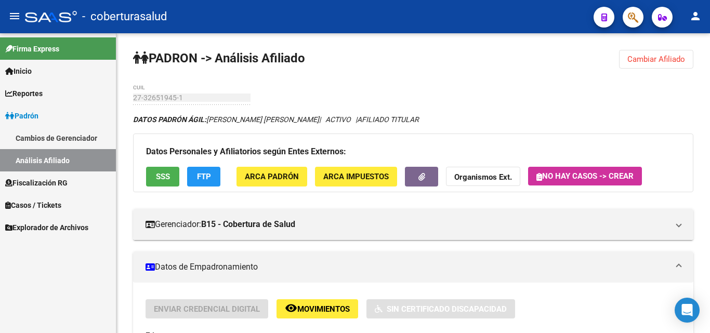 The image size is (710, 333). I want to click on mat-panel-title: Gerenciador:, so click(407, 225).